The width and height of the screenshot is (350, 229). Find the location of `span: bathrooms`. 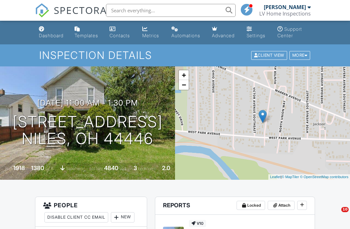

span: bathrooms is located at coordinates (85, 175).